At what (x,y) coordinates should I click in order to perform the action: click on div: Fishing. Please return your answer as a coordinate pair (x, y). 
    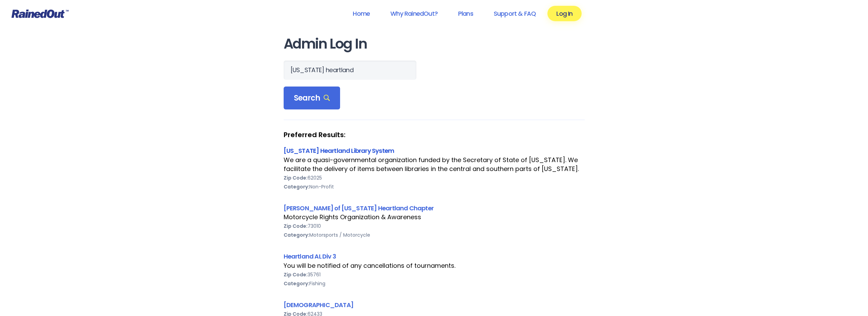
    Looking at the image, I should click on (434, 283).